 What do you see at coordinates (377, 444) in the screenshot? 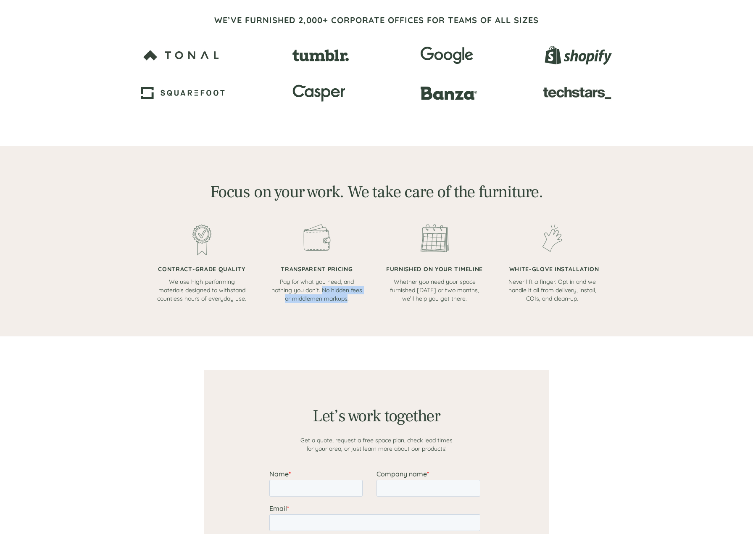
I see `span: Get a quote, request a free space plan, check lead times for your area, or just learn more about ...` at bounding box center [377, 444].